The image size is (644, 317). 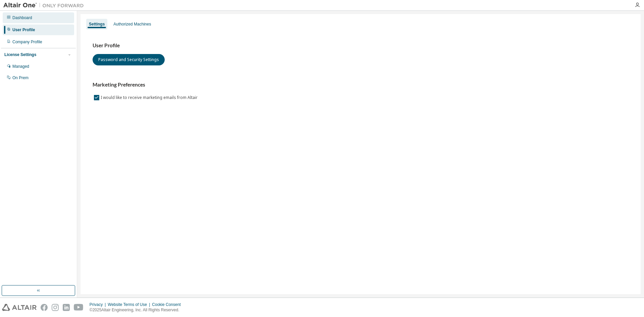 What do you see at coordinates (66, 307) in the screenshot?
I see `img: linkedin.svg` at bounding box center [66, 307].